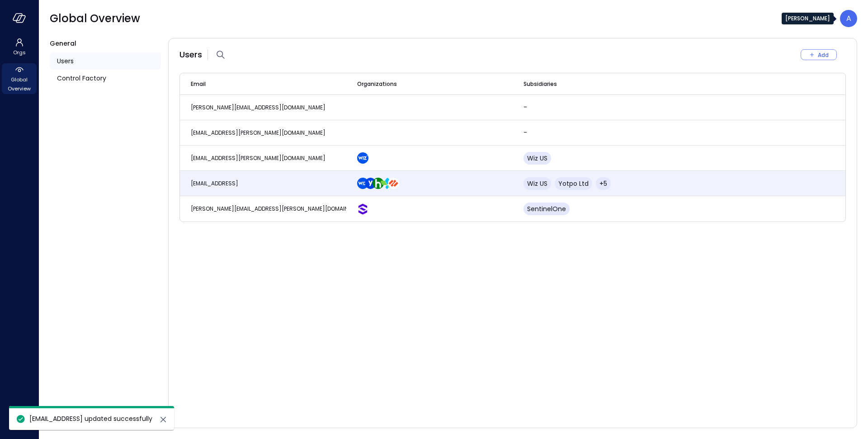  What do you see at coordinates (849, 18) in the screenshot?
I see `div: Avi Brandwain` at bounding box center [849, 18].